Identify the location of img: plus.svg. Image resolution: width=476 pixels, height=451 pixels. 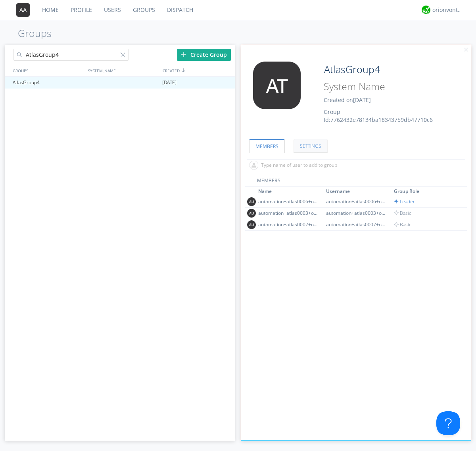
(184, 54).